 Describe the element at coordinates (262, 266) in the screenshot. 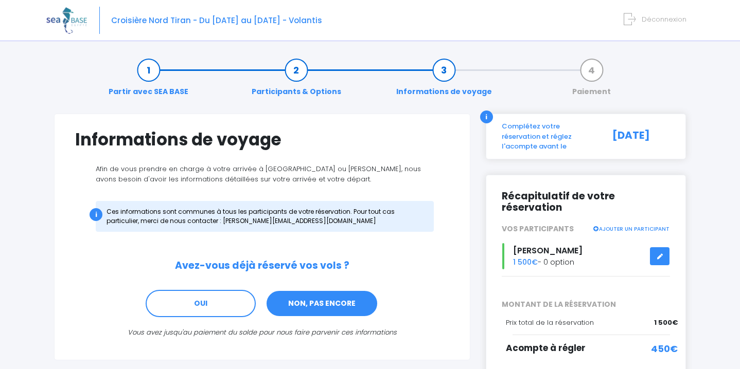

I see `h2: Avez-vous déjà réservé vos vols ?` at that location.